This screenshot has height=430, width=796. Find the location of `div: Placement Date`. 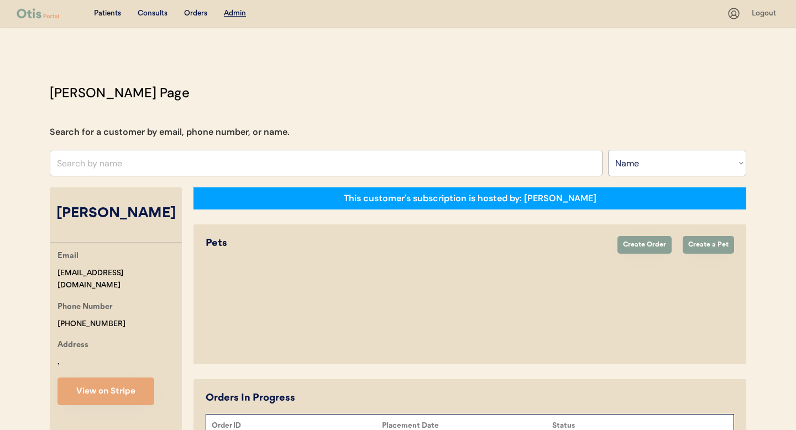

div: Placement Date is located at coordinates (467, 426).